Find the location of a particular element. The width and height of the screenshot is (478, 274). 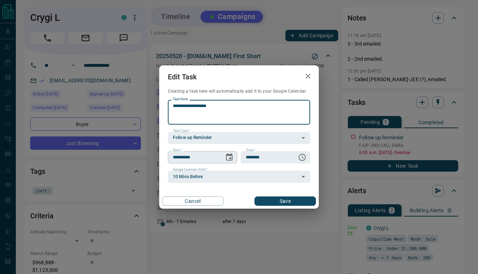

button: Choose time, selected time is 6:00 AM is located at coordinates (302, 157).